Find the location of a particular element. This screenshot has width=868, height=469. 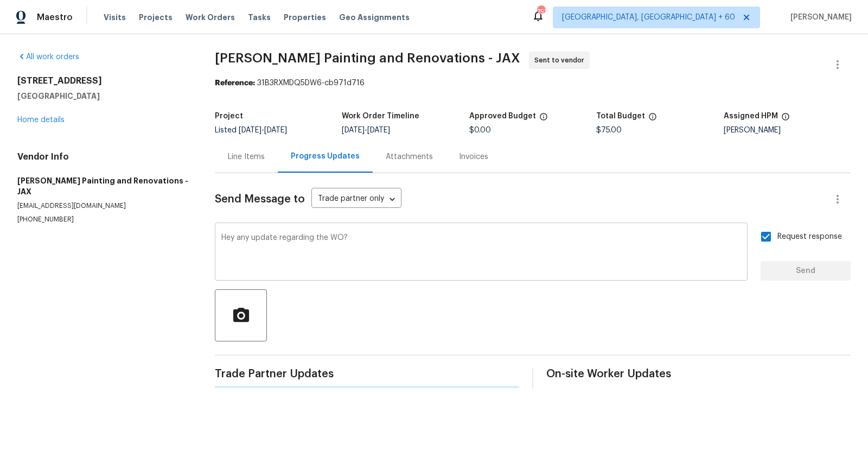

span: $0.00 is located at coordinates (481, 130).